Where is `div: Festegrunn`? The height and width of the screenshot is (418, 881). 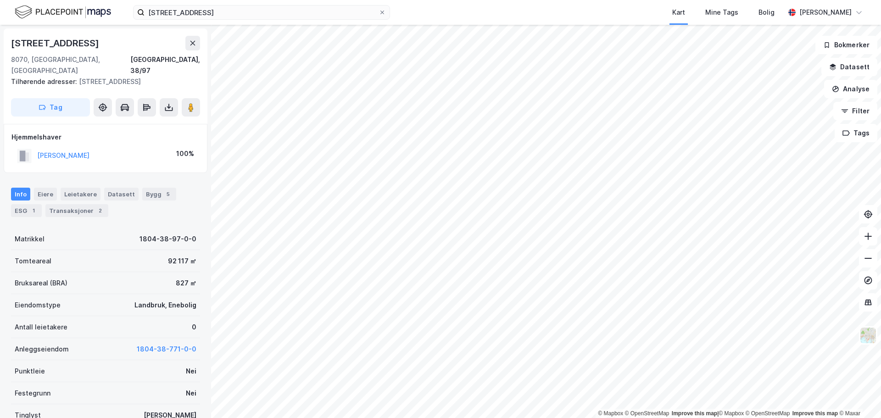 div: Festegrunn is located at coordinates (33, 393).